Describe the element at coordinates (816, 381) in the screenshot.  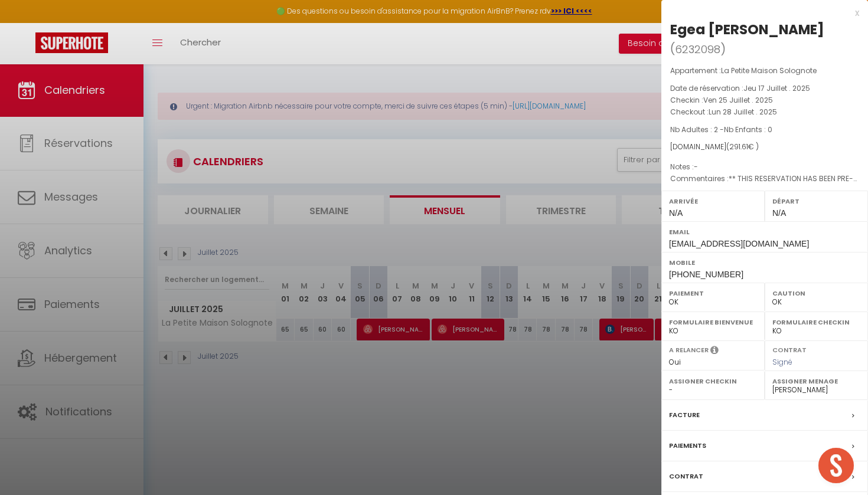
I see `label: Assigner Menage` at that location.